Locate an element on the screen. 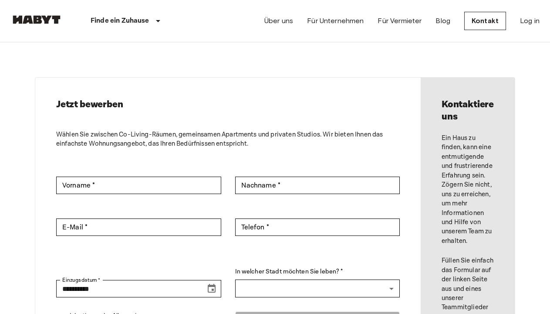 This screenshot has height=314, width=550. img: Habyt is located at coordinates (37, 20).